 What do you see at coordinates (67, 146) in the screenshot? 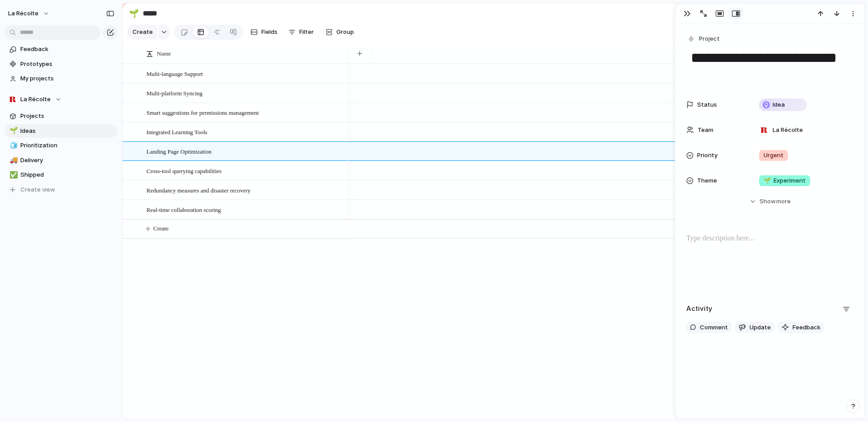
I see `span: Prioritization` at bounding box center [67, 146].